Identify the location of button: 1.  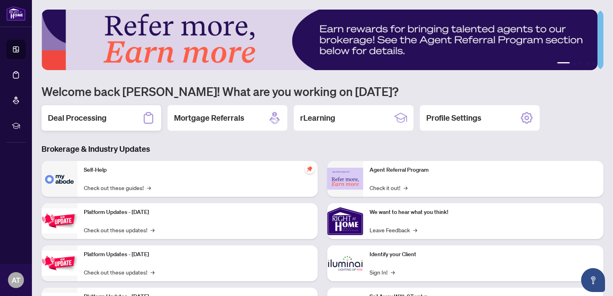
(563, 64).